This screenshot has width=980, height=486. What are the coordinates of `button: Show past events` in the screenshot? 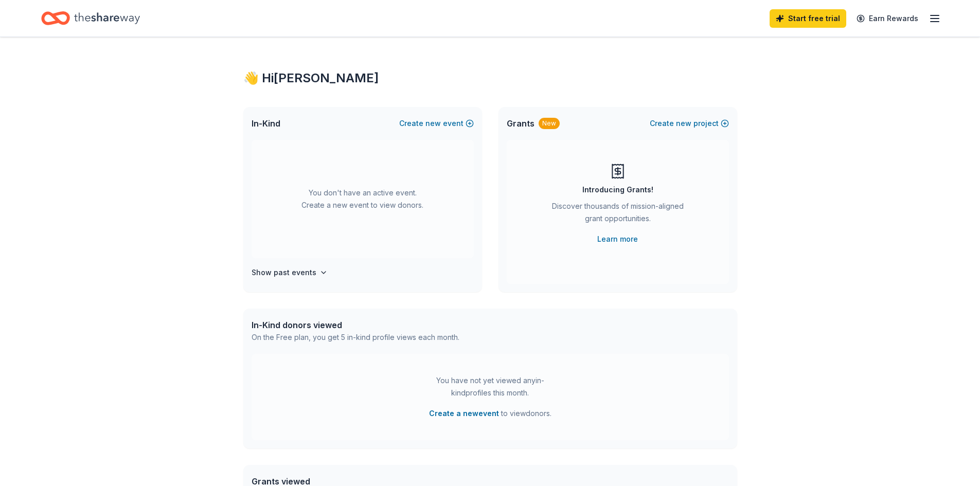 It's located at (290, 273).